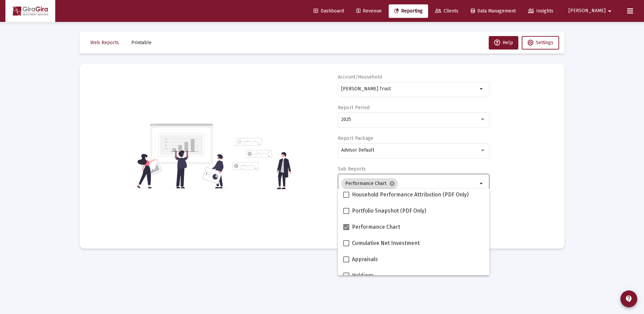 The width and height of the screenshot is (644, 314). What do you see at coordinates (447, 11) in the screenshot?
I see `a: Clients` at bounding box center [447, 11].